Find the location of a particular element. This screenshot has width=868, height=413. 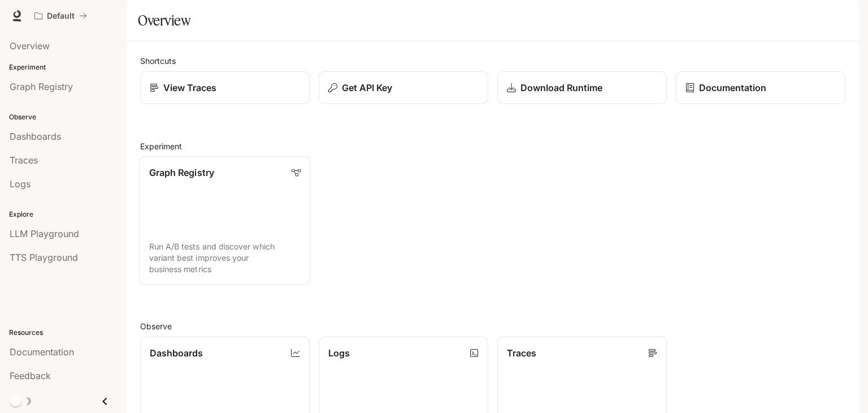

h2: Shortcuts is located at coordinates (493, 60).